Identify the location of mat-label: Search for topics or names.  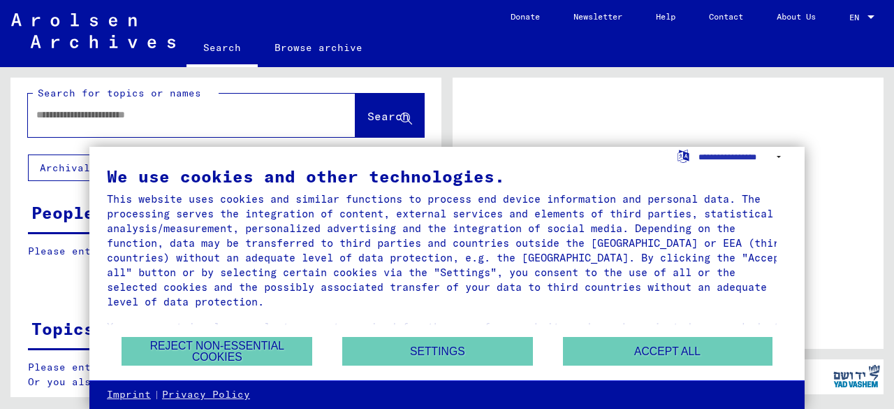
(119, 93).